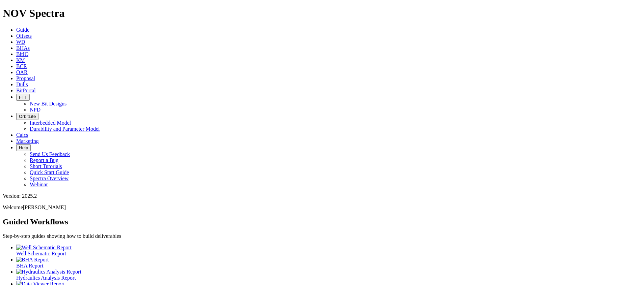 The image size is (644, 285). What do you see at coordinates (22, 30) in the screenshot?
I see `a: Guide` at bounding box center [22, 30].